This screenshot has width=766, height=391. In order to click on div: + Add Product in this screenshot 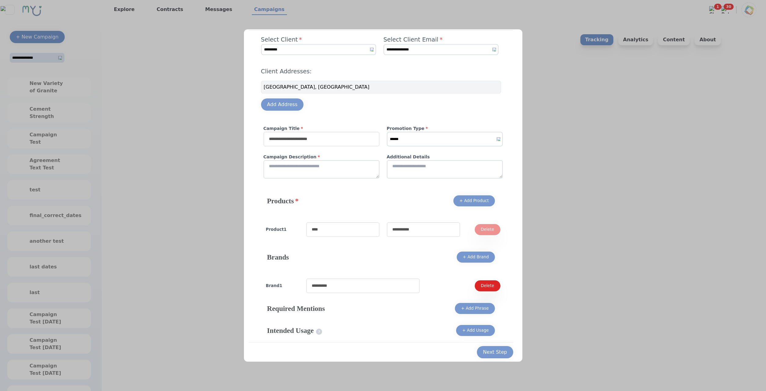, I will do `click(474, 201)`.